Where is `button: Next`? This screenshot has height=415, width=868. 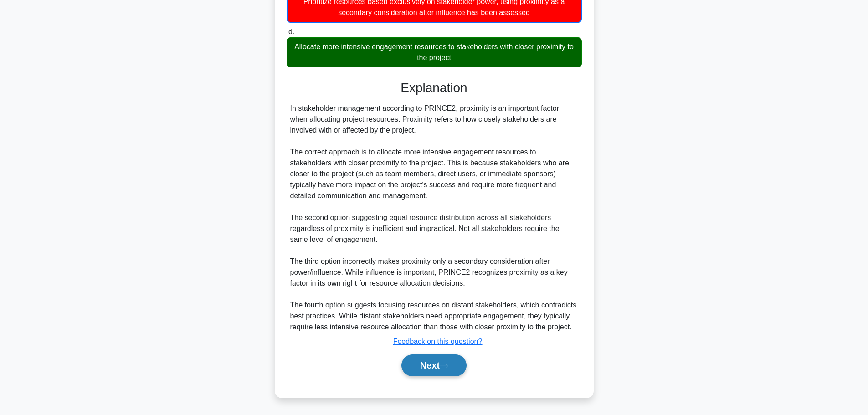
button: Next is located at coordinates (434, 365).